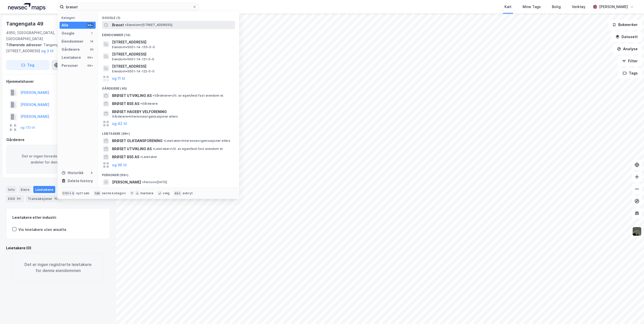  What do you see at coordinates (72, 41) in the screenshot?
I see `div: Eiendommer` at bounding box center [72, 41].